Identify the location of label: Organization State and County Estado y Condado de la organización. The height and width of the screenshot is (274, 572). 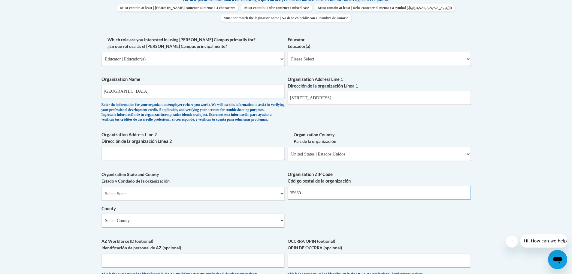
(193, 178).